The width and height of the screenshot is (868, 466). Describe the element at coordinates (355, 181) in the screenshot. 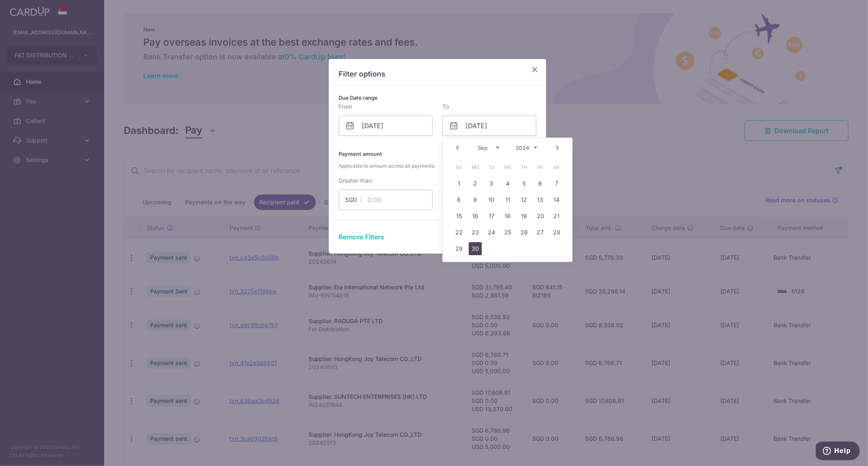

I see `label: Greater than` at that location.